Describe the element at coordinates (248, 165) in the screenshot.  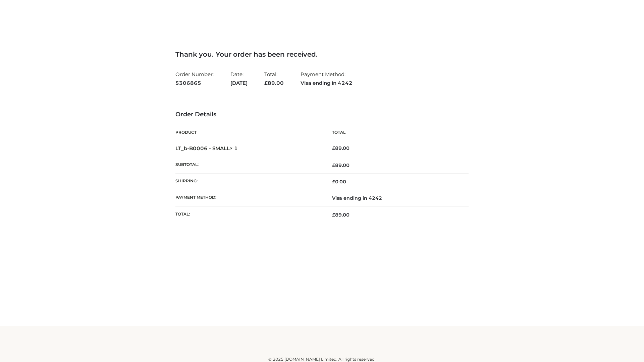
I see `th: Subtotal:` at that location.